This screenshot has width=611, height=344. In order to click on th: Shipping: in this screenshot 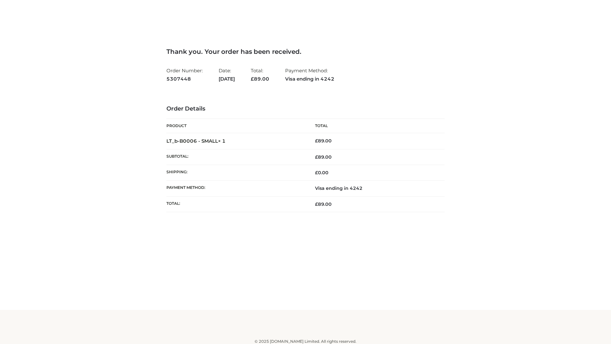, I will do `click(236, 172)`.